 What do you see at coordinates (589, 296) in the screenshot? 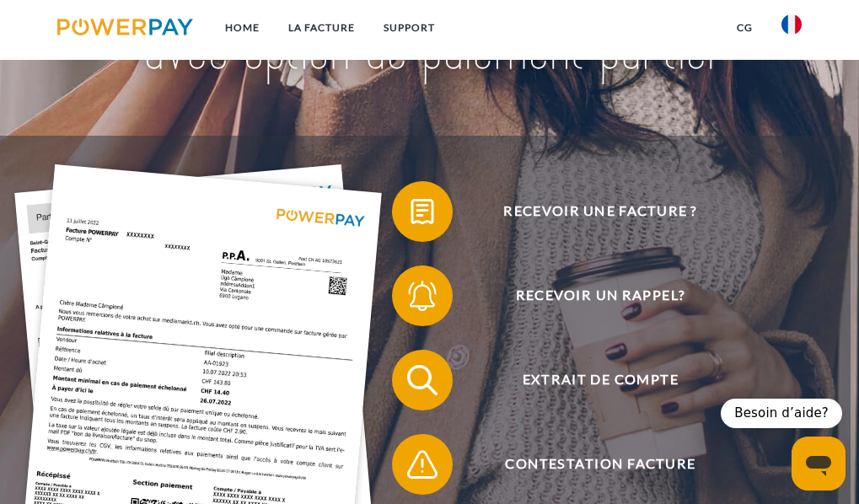
I see `a: Recevoir un rappel?` at bounding box center [589, 296].